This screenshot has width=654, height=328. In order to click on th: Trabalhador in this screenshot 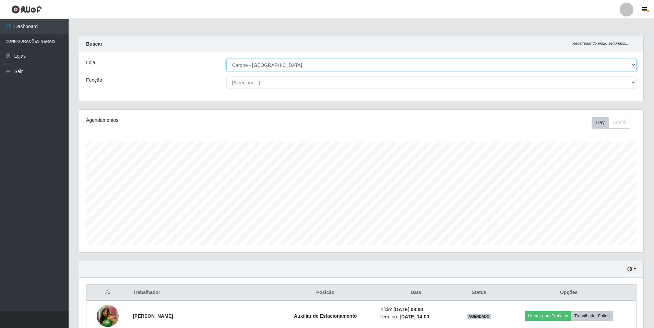, I will do `click(202, 293)`.